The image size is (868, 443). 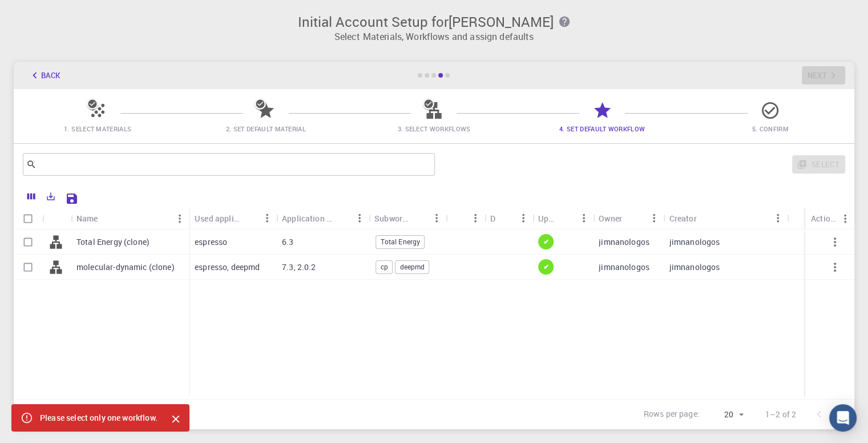 I want to click on button: Export, so click(x=51, y=196).